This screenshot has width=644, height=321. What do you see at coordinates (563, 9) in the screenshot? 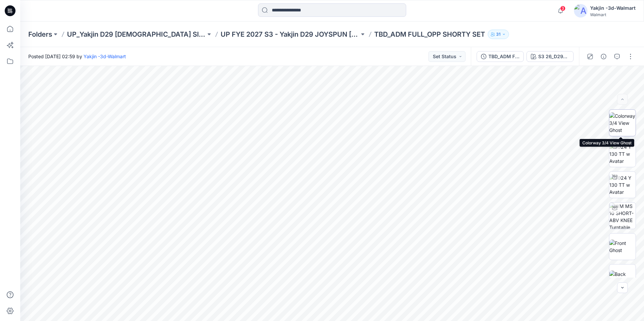
I see `span: 3` at bounding box center [563, 9].